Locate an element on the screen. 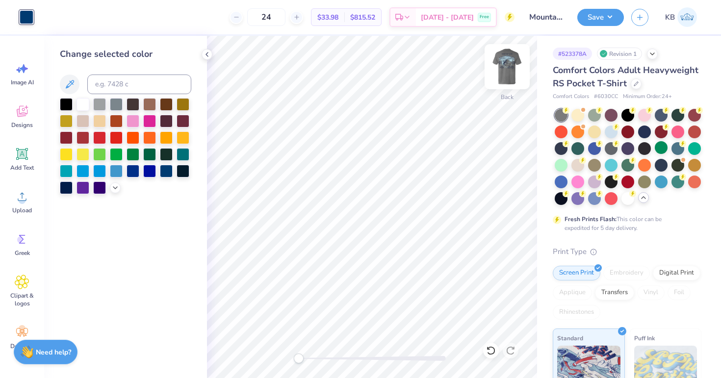 The image size is (721, 378). strong: Need help? is located at coordinates (53, 352).